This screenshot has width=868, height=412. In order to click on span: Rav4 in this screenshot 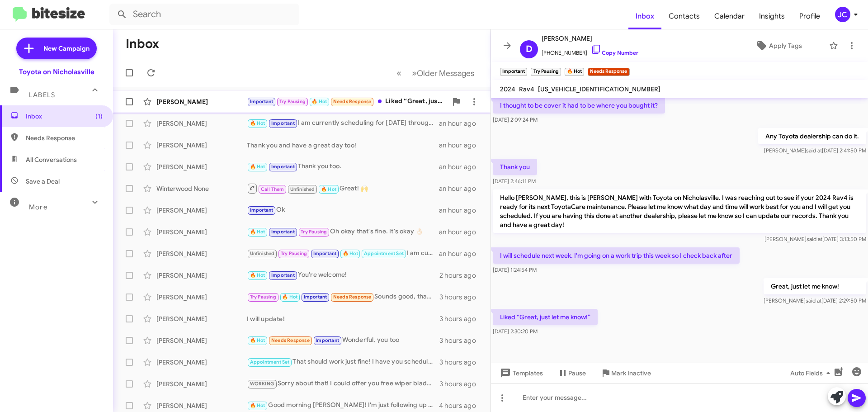, I will do `click(527, 89)`.